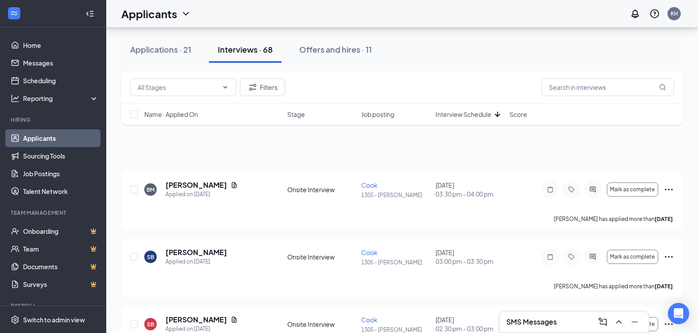  I want to click on a: SurveysCrown, so click(61, 284).